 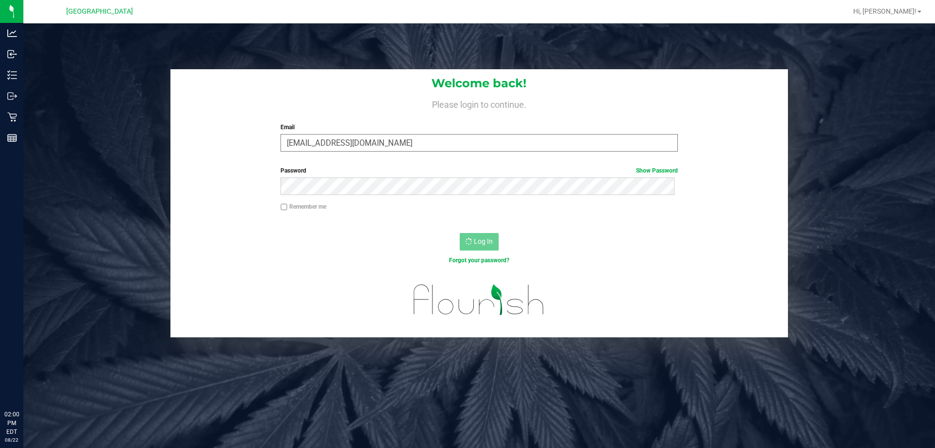 What do you see at coordinates (479, 300) in the screenshot?
I see `img: flourish_logo.svg` at bounding box center [479, 300].